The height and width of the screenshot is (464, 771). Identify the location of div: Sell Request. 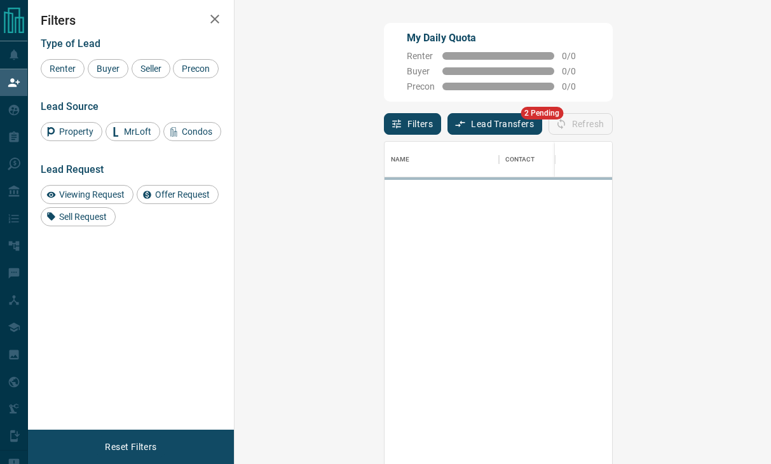
(78, 217).